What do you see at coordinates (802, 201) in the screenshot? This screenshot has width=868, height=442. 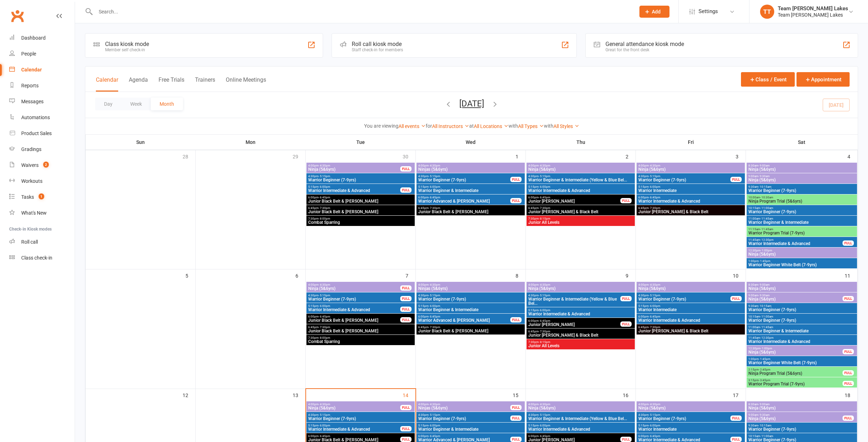 I see `span: Ninja Program Trial (5&6yrs)` at bounding box center [802, 201].